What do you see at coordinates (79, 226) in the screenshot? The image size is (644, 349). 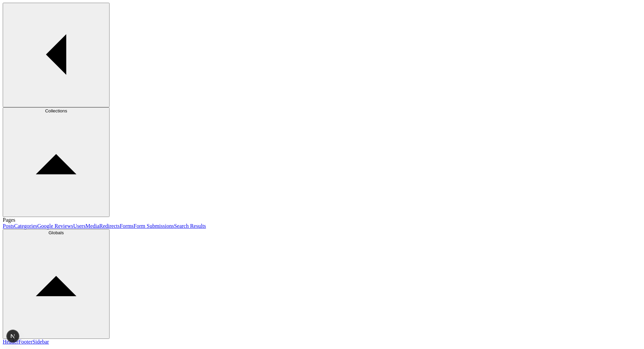 I see `span: Users` at bounding box center [79, 226].